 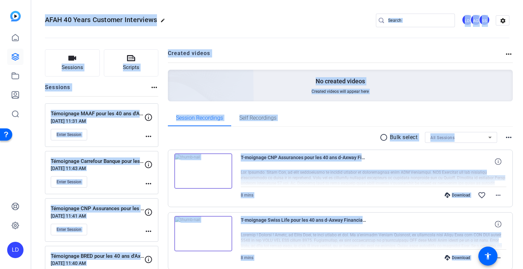 What do you see at coordinates (131, 63) in the screenshot?
I see `button: Scripts` at bounding box center [131, 63].